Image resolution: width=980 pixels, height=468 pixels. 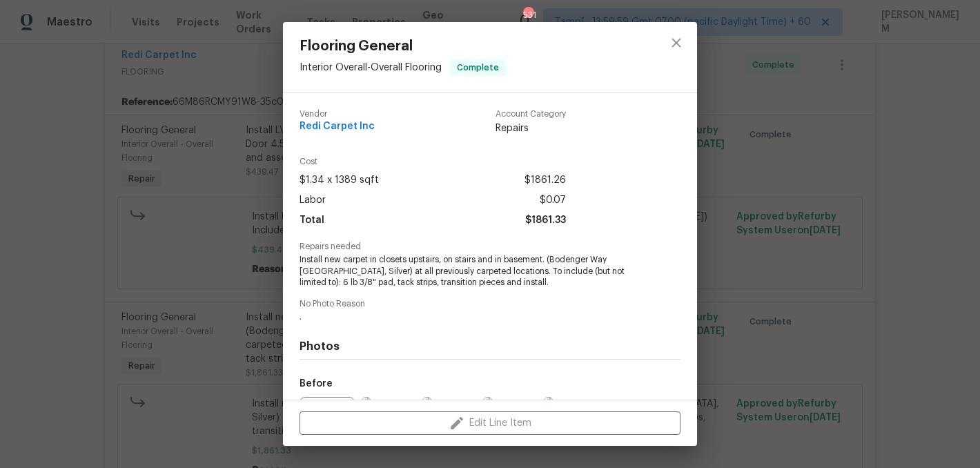 What do you see at coordinates (676, 43) in the screenshot?
I see `button: close` at bounding box center [676, 43].